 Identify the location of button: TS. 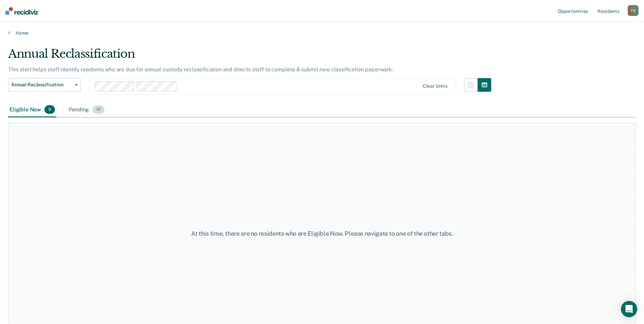
(633, 11).